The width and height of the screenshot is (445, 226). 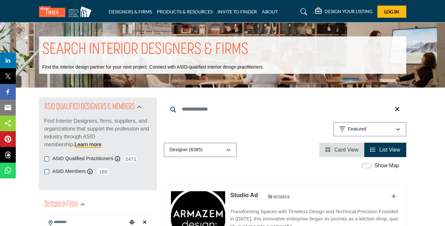 What do you see at coordinates (186, 150) in the screenshot?
I see `p: Designer (6385)` at bounding box center [186, 150].